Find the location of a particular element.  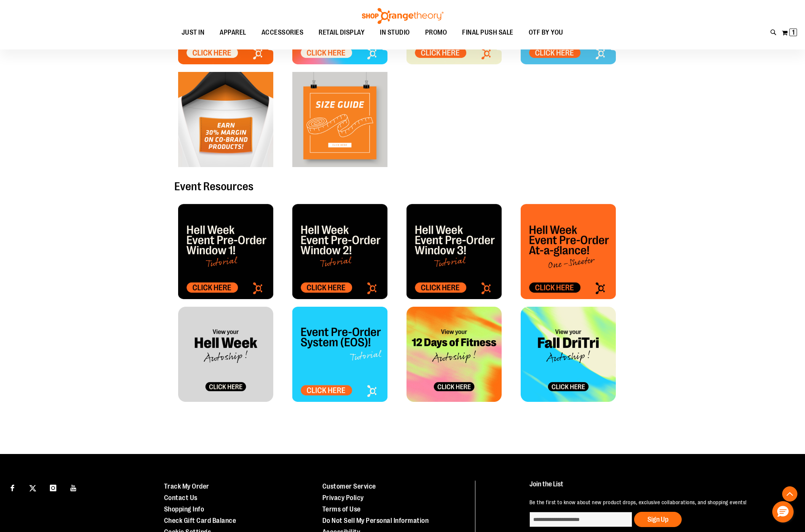

a: Terms of Use is located at coordinates (342, 510).